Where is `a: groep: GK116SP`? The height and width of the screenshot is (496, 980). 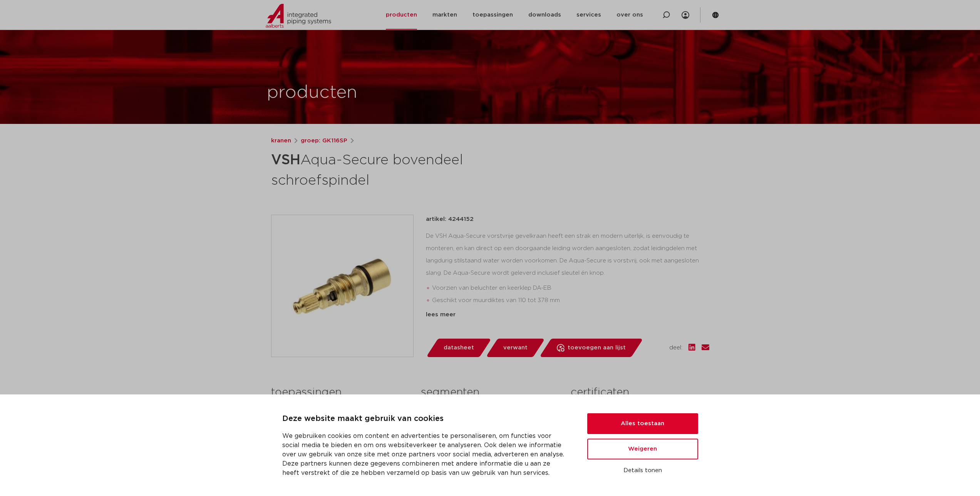
a: groep: GK116SP is located at coordinates (323, 141).